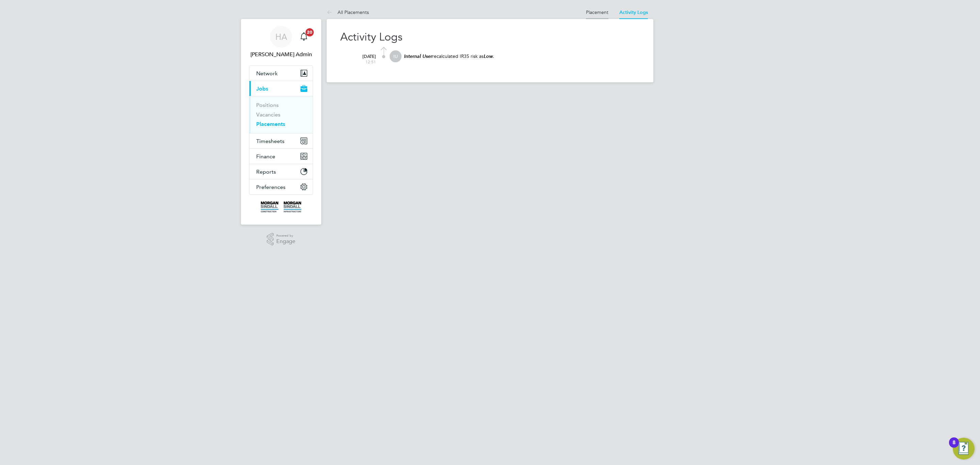 The width and height of the screenshot is (980, 465). I want to click on span: IU, so click(395, 57).